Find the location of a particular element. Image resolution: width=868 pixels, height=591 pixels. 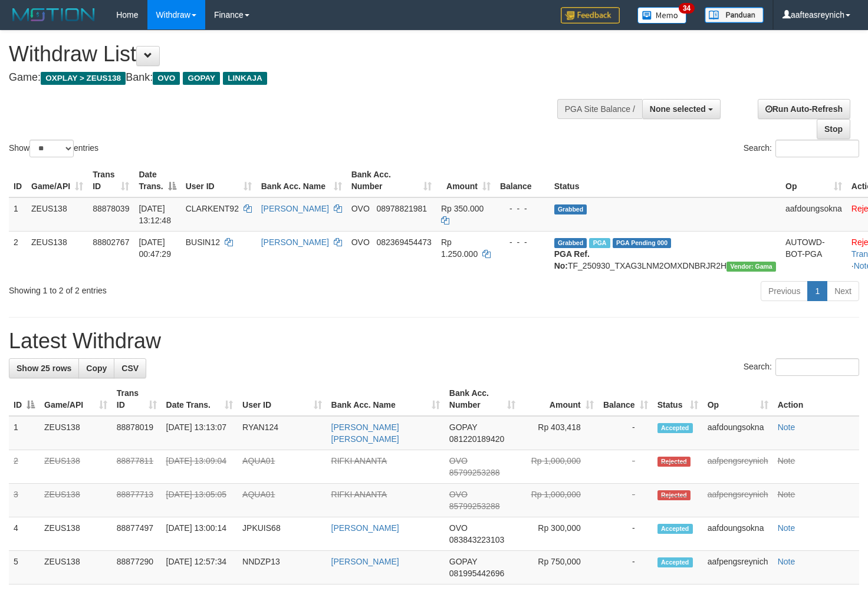

span: Rp 1.250.000 is located at coordinates (459, 248).